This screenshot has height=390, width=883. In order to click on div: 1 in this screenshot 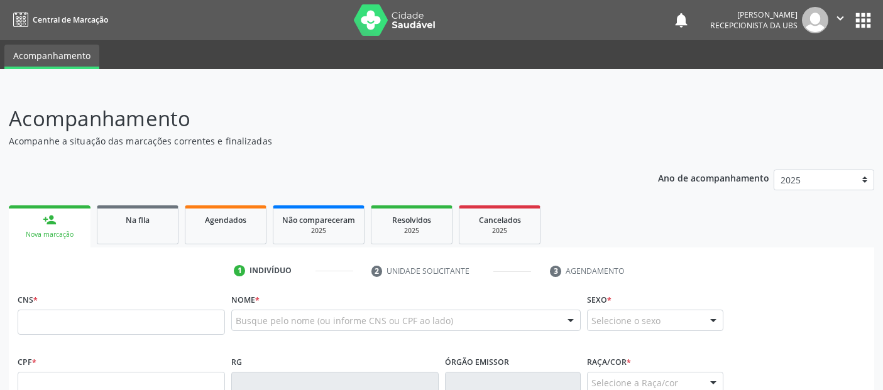, I will do `click(239, 271)`.